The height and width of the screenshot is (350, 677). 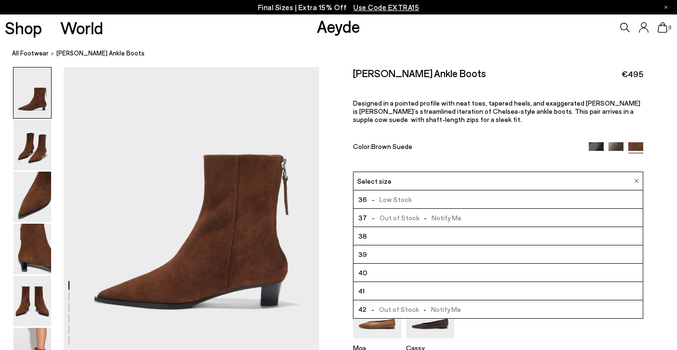 I want to click on p: Final Sizes | Extra 15% Off, so click(x=338, y=7).